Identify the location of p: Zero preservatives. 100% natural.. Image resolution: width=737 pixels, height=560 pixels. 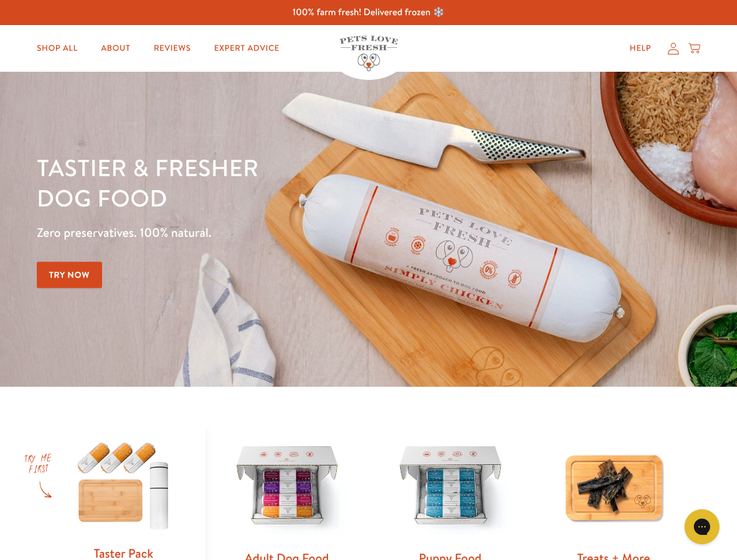
(258, 233).